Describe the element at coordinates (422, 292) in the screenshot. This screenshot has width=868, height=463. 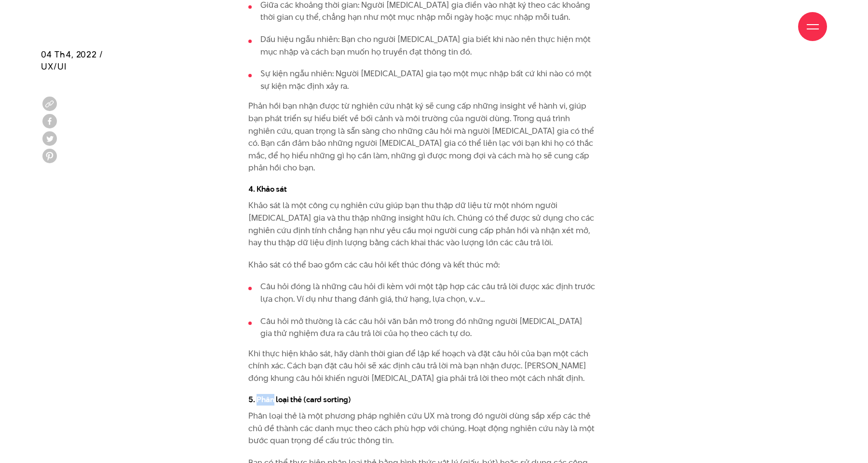
I see `li: Câu hỏi đóng là những câu hỏi đi kèm với một tập hợp các câu trả lời được xác định trước lựa chọn...` at that location.